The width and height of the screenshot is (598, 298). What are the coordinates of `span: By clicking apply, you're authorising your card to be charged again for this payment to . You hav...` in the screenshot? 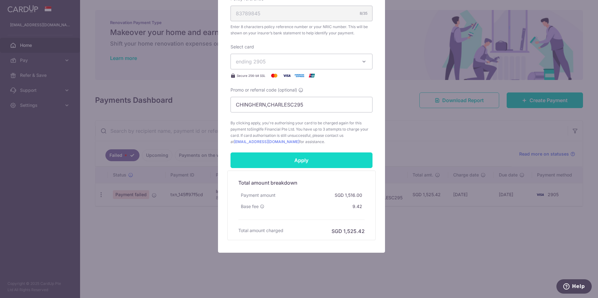 It's located at (301, 133).